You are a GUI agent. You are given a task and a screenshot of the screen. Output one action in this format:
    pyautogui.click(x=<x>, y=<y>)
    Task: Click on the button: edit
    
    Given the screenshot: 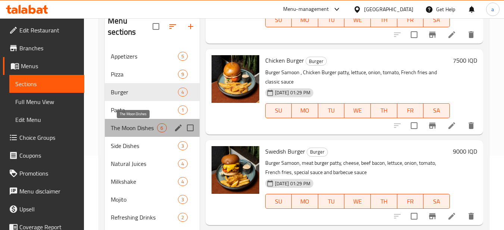 What is the action you would take?
    pyautogui.click(x=178, y=128)
    